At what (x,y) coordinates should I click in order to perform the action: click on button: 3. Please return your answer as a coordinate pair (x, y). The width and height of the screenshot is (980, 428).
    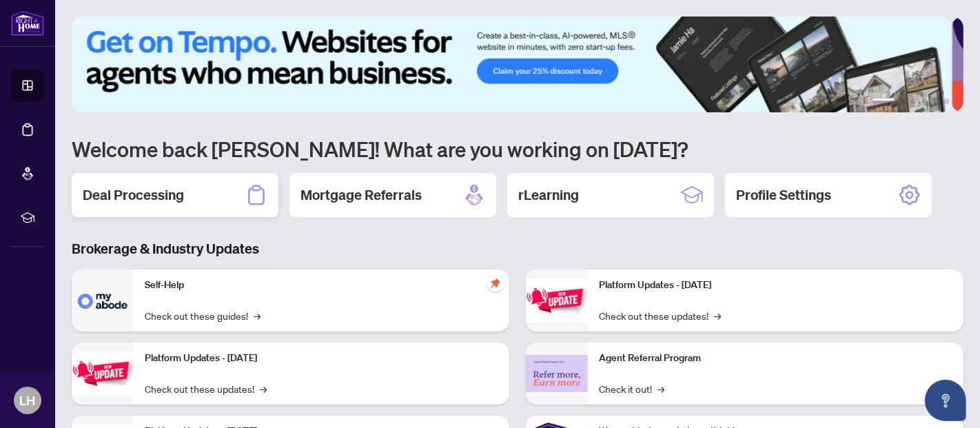
    Looking at the image, I should click on (914, 101).